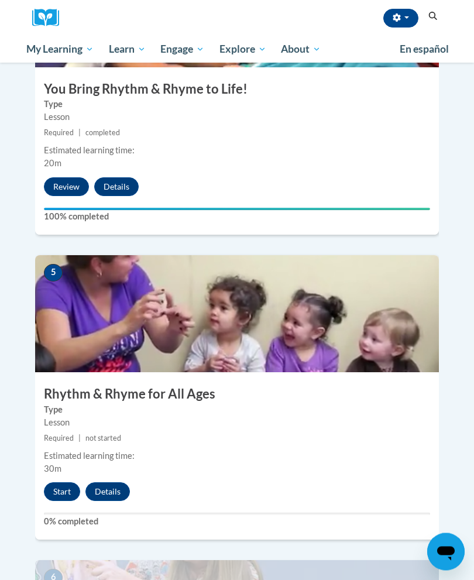 This screenshot has height=580, width=474. Describe the element at coordinates (62, 492) in the screenshot. I see `button: Start` at that location.